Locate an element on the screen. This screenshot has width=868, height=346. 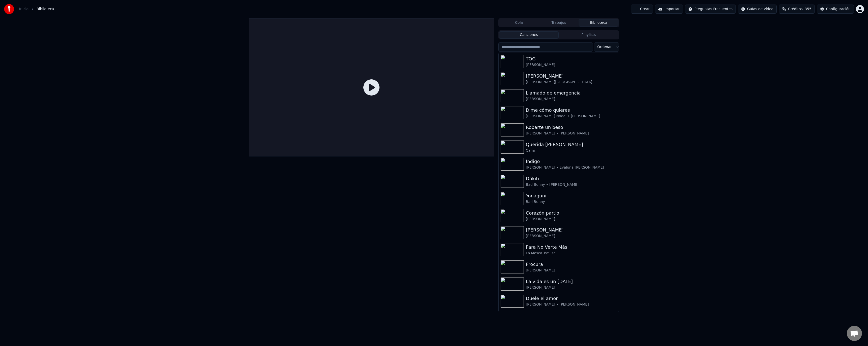
div: Procura is located at coordinates (571, 264).